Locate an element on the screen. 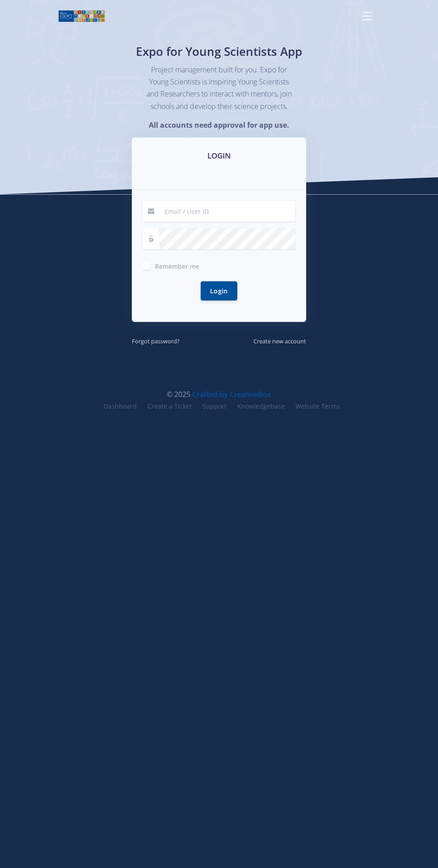 Image resolution: width=438 pixels, height=868 pixels. a: Knowledgebase is located at coordinates (261, 406).